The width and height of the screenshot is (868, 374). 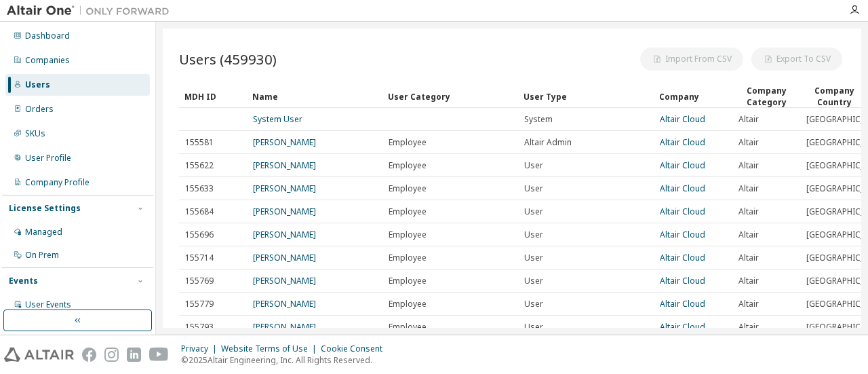 What do you see at coordinates (57, 182) in the screenshot?
I see `div: Company Profile` at bounding box center [57, 182].